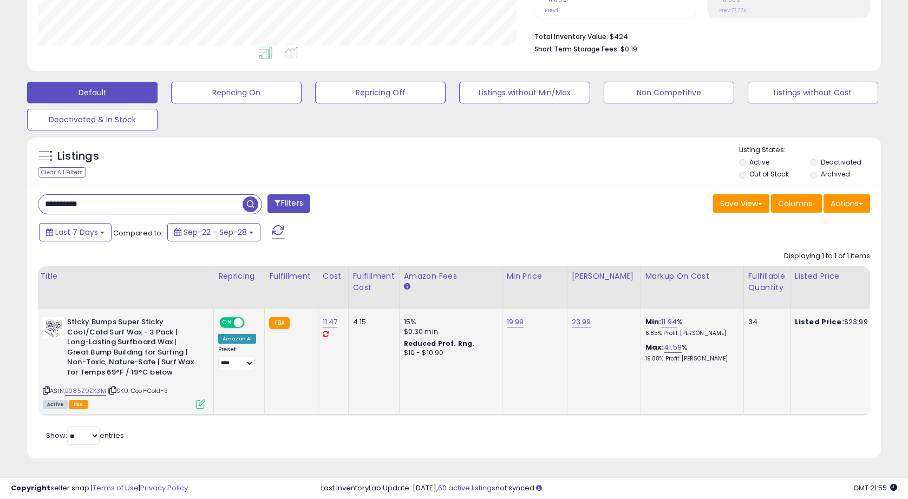 This screenshot has width=908, height=499. I want to click on div: Fulfillable Quantity, so click(767, 282).